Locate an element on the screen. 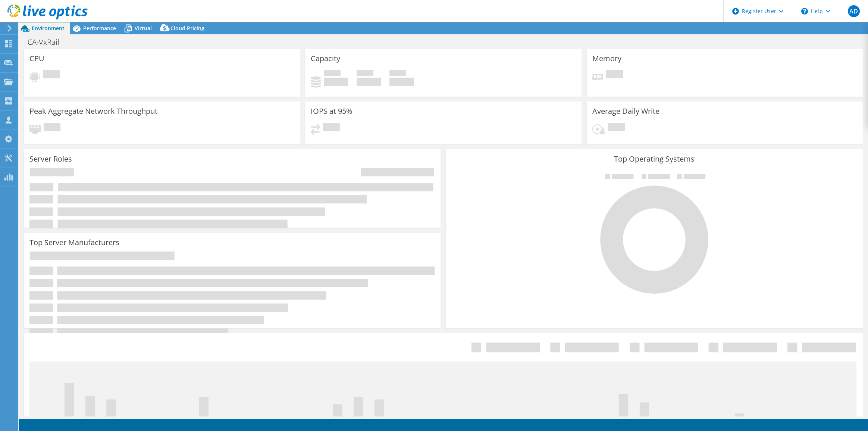 This screenshot has width=868, height=431. span: Cloud Pricing is located at coordinates (187, 28).